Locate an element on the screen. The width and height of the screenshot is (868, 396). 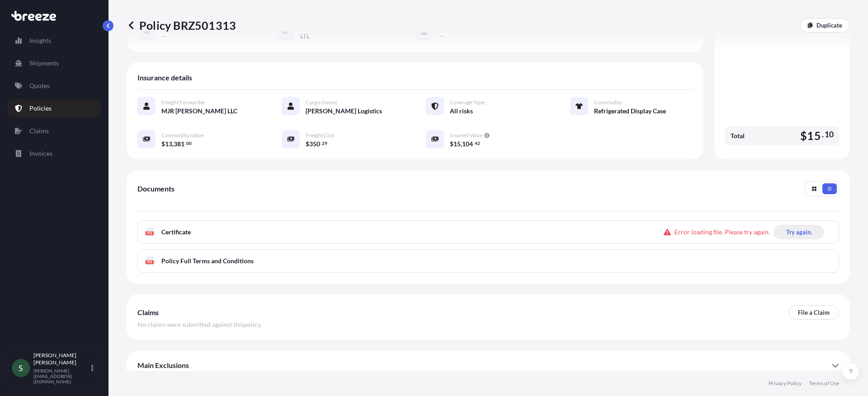
a: Duplicate is located at coordinates (825, 25).